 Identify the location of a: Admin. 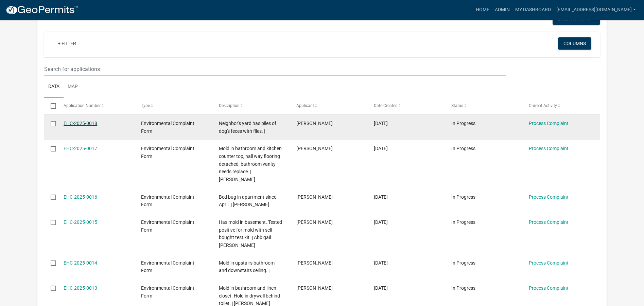
(502, 10).